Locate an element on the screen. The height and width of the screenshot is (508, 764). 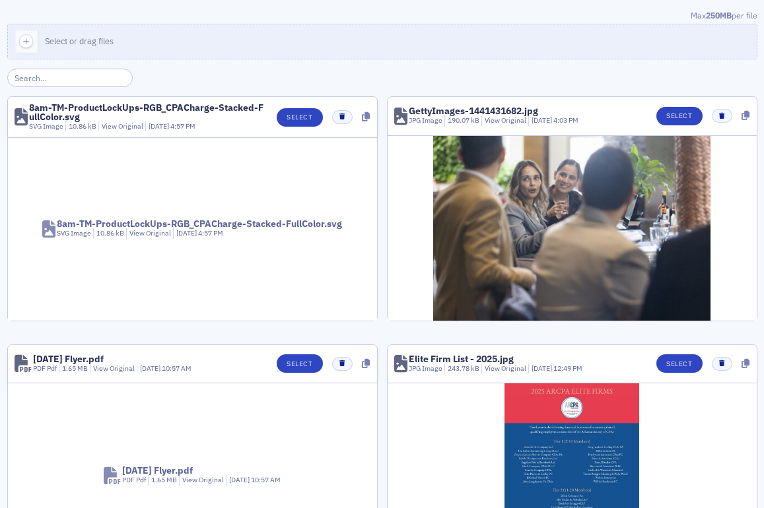
span: 250MB is located at coordinates (718, 15).